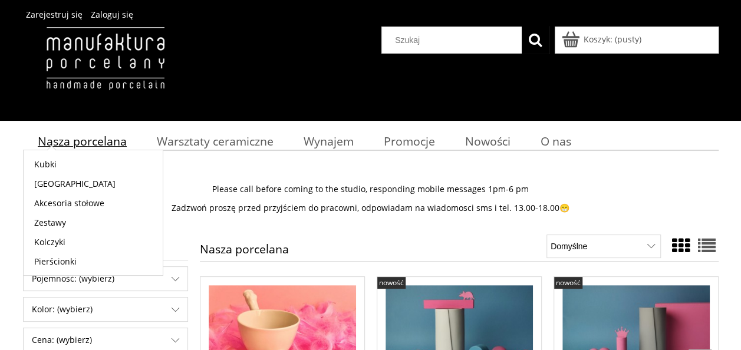  What do you see at coordinates (707, 245) in the screenshot?
I see `a: Widok pełny` at bounding box center [707, 245].